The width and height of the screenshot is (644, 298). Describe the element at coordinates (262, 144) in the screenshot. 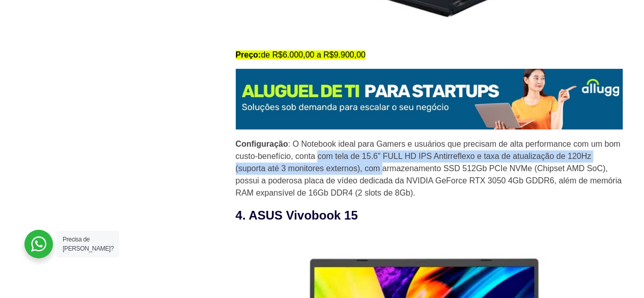

I see `strong: Configuração` at that location.